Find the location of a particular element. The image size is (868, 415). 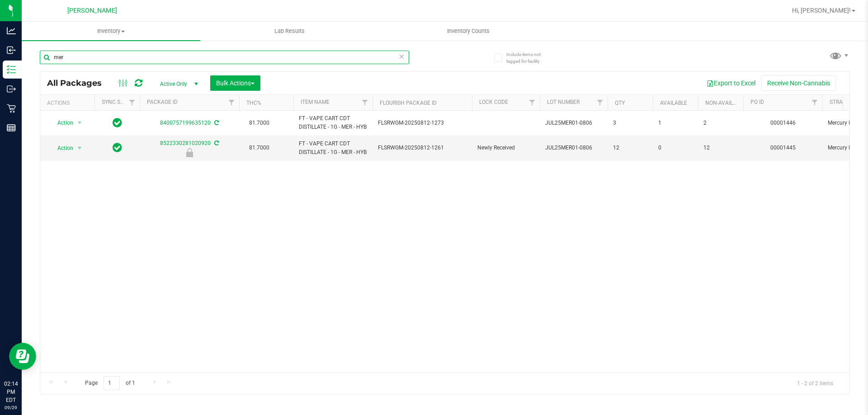

button: Receive Non-Cannabis is located at coordinates (798, 83).